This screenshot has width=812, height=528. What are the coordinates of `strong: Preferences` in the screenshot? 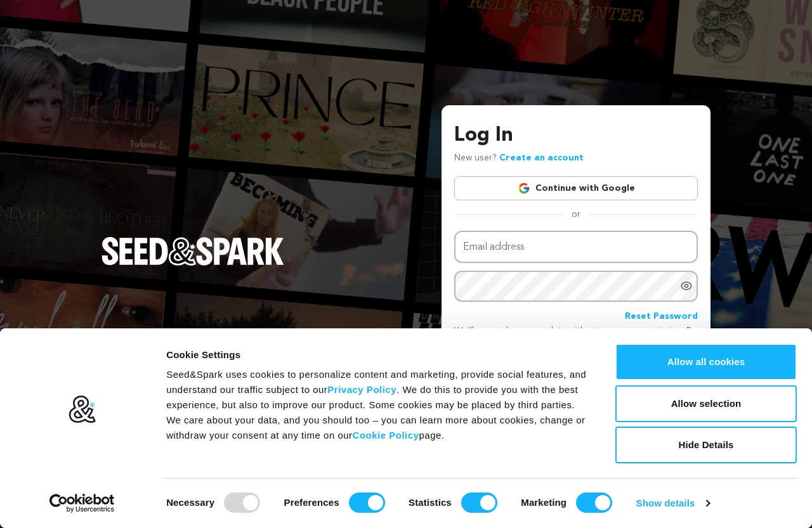 It's located at (311, 503).